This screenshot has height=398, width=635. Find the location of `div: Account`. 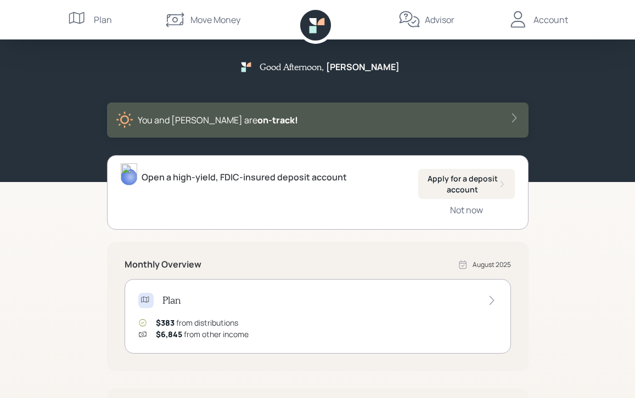

div: Account is located at coordinates (550, 20).